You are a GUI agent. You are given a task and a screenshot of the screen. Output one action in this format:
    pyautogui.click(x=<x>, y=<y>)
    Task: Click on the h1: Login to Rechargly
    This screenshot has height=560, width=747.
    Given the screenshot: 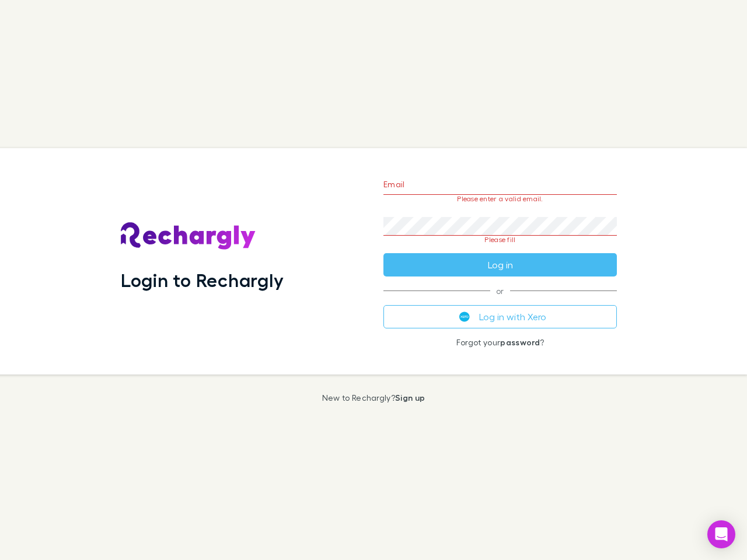 What is the action you would take?
    pyautogui.click(x=202, y=280)
    